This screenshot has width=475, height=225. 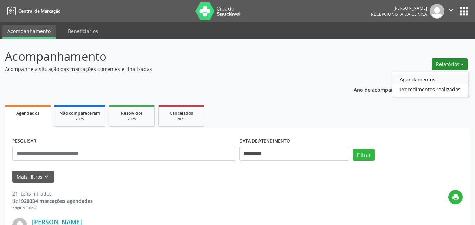 I want to click on a: Acompanhamento, so click(x=29, y=32).